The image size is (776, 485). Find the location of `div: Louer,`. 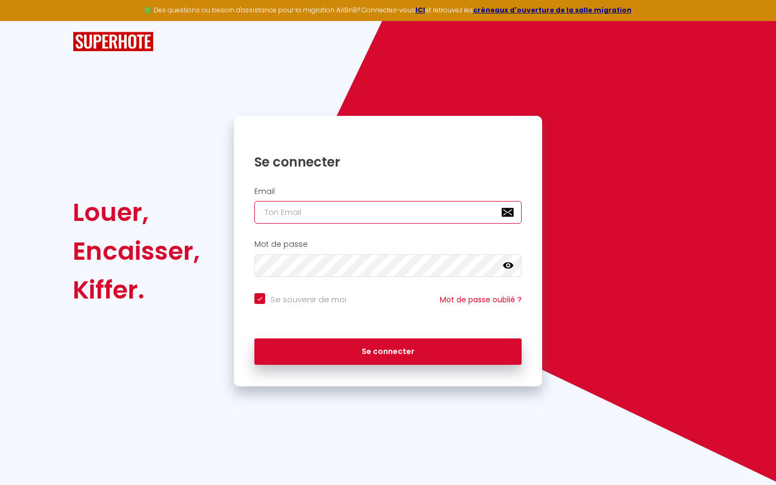

div: Louer, is located at coordinates (136, 212).